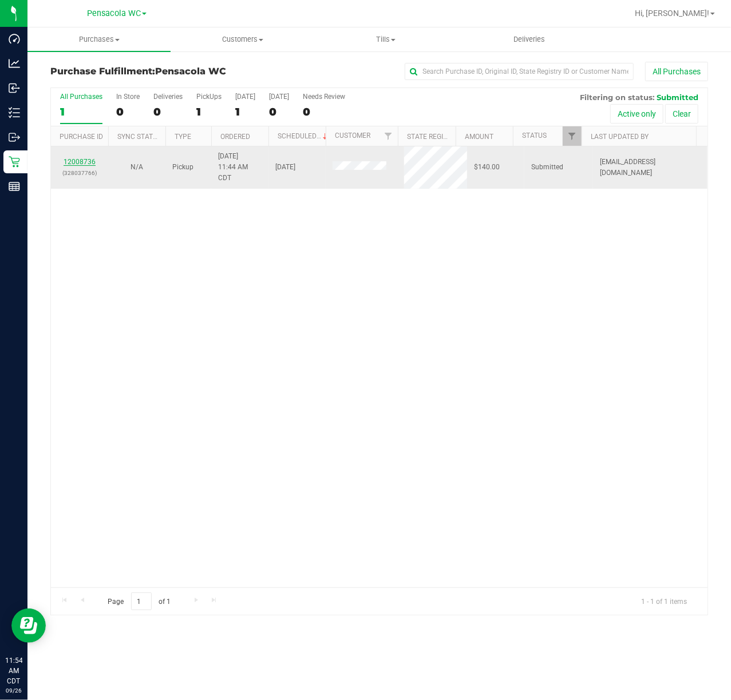 The width and height of the screenshot is (731, 700). I want to click on a: Purchase ID, so click(81, 137).